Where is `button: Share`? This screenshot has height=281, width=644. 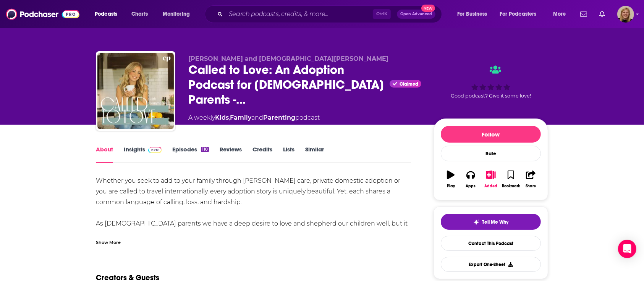 button: Share is located at coordinates (530, 179).